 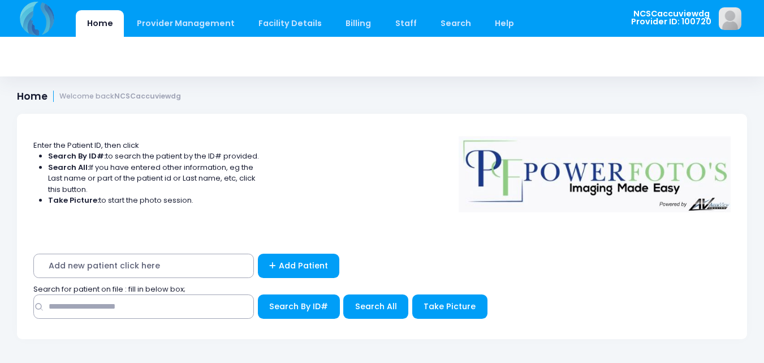 I want to click on small: Welcome back, so click(x=120, y=96).